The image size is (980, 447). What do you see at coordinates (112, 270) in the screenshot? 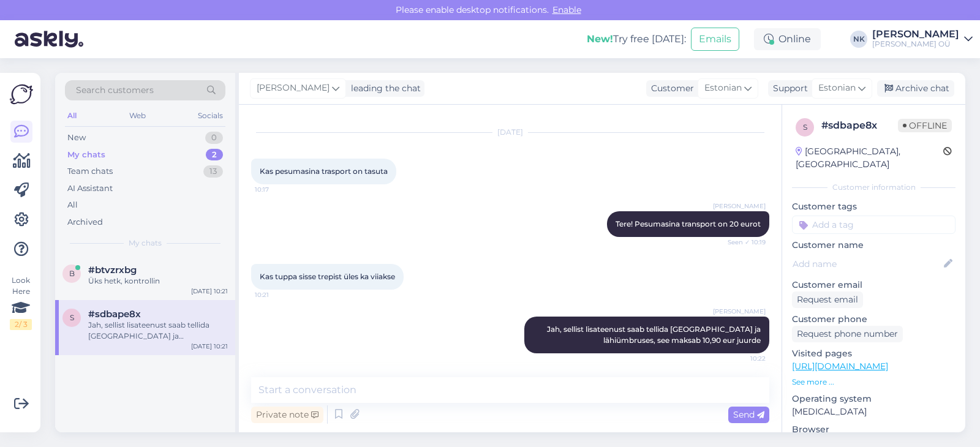
I see `span: #btvzrxbg` at bounding box center [112, 270].